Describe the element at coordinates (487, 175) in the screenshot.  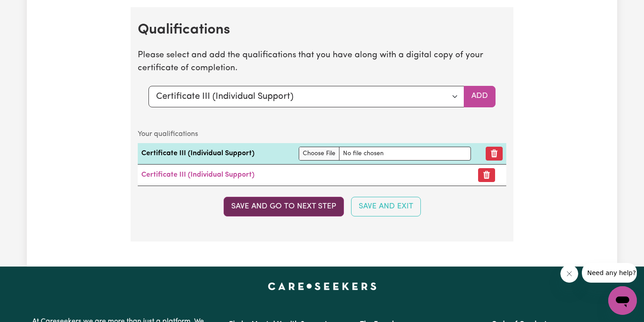
I see `button: Remove certificate` at that location.